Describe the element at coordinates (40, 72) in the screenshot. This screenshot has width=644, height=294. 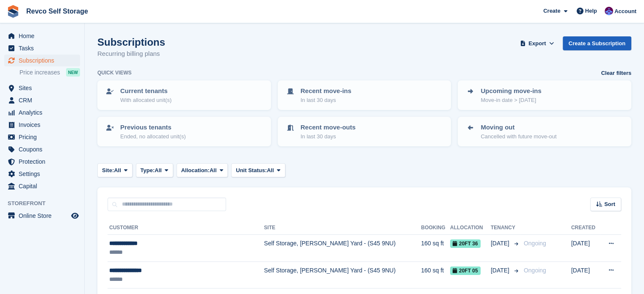
I see `span: Price increases` at that location.